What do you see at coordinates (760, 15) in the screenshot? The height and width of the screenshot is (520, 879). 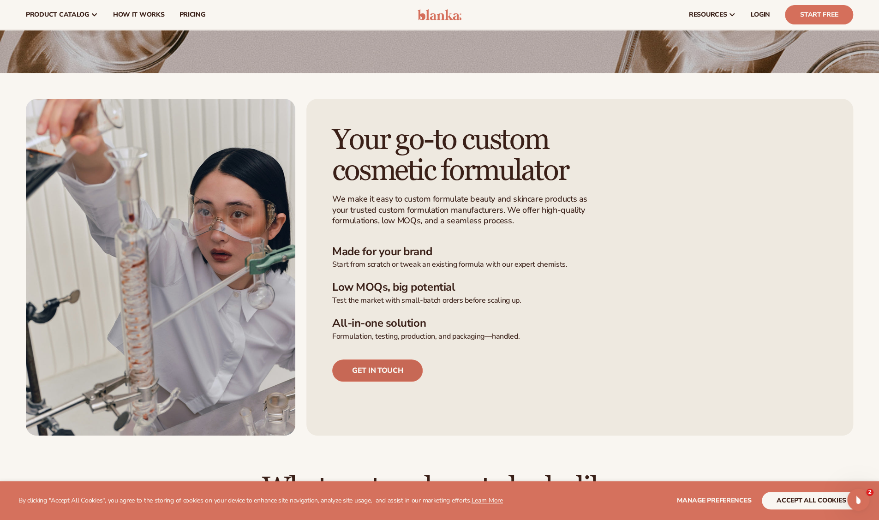 I see `span: LOGIN` at bounding box center [760, 15].